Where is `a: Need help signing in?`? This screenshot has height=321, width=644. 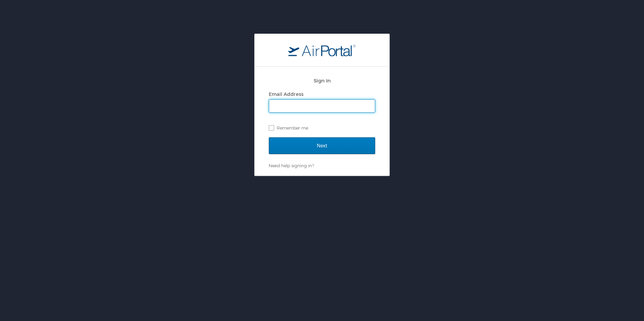 a: Need help signing in? is located at coordinates (291, 166).